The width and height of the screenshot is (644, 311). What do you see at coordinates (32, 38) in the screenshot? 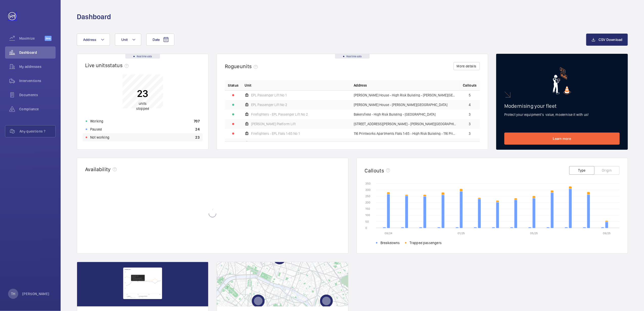
I see `span: Maximize` at bounding box center [32, 38].